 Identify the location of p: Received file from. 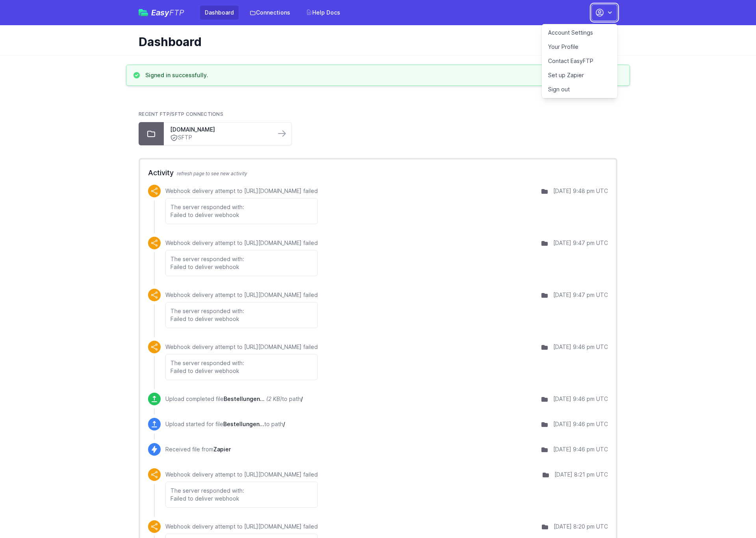
(198, 449).